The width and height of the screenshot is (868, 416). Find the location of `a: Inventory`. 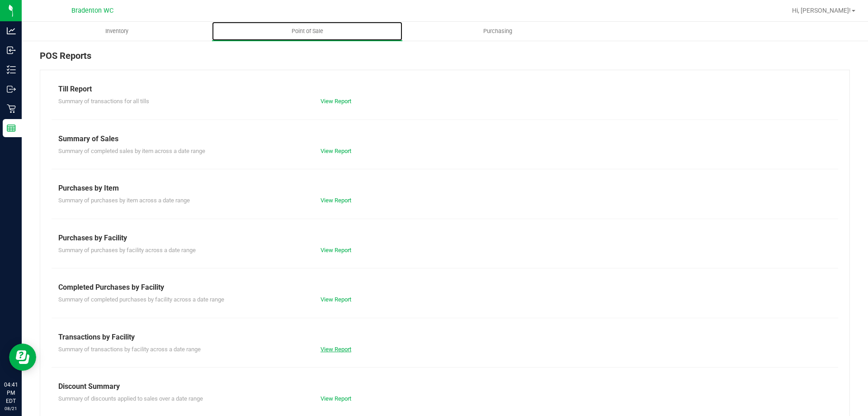

a: Inventory is located at coordinates (117, 32).